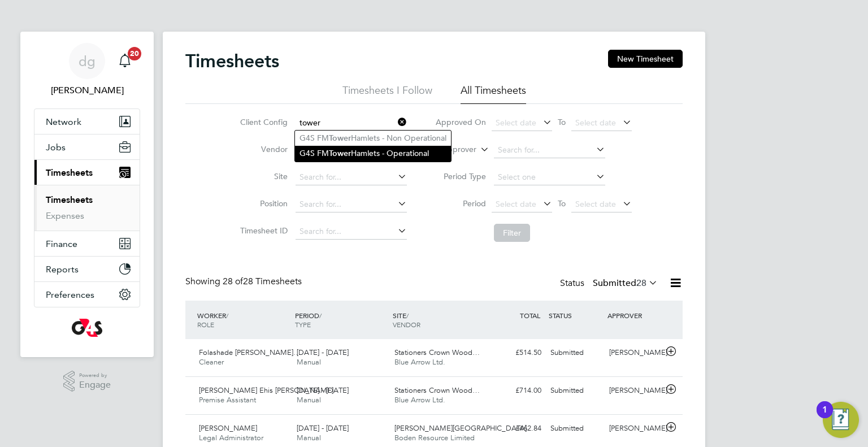  I want to click on button: Finance, so click(87, 244).